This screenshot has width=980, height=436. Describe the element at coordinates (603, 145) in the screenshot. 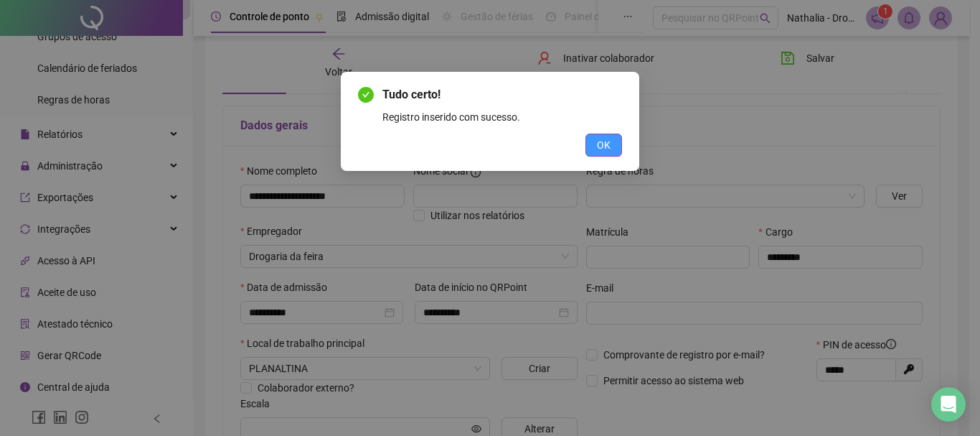

I see `button: OK` at that location.